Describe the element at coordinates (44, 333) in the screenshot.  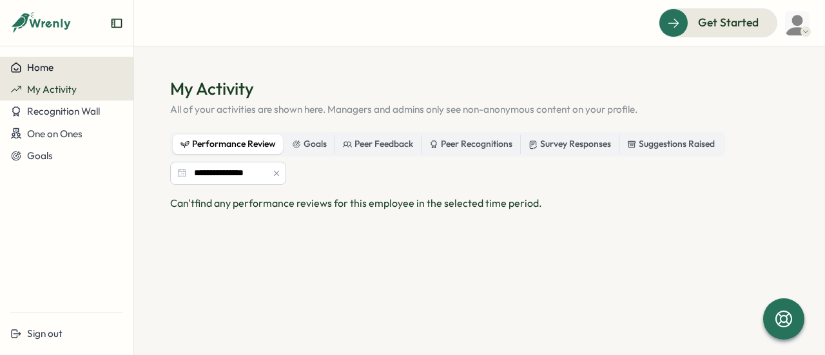
I see `span: Sign out` at that location.